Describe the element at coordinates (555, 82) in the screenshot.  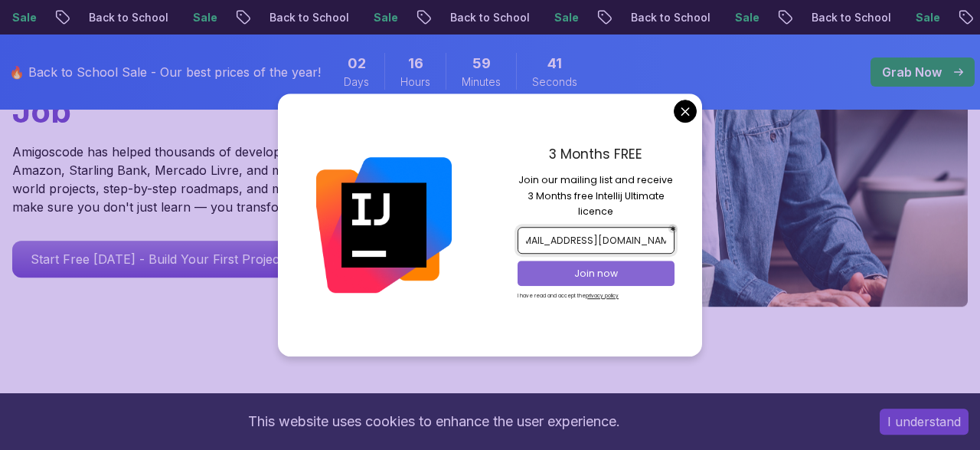
I see `span: Seconds` at that location.